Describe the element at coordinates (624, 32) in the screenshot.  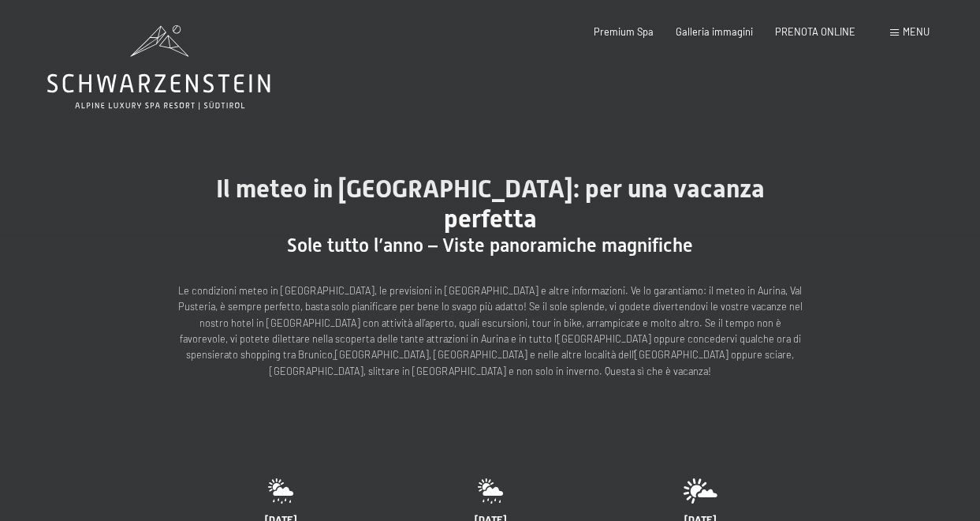
I see `span: Premium Spa` at that location.